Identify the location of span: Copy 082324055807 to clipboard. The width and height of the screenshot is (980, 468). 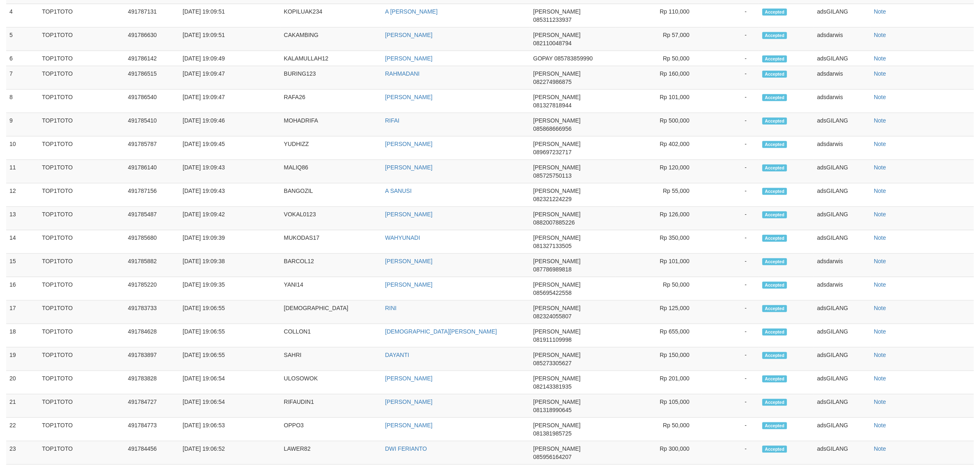
(552, 317).